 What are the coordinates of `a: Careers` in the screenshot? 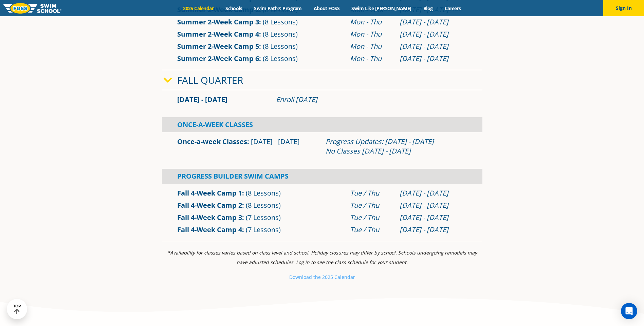 It's located at (452, 8).